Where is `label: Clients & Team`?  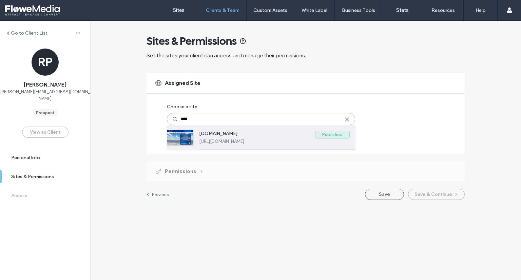
label: Clients & Team is located at coordinates (223, 10).